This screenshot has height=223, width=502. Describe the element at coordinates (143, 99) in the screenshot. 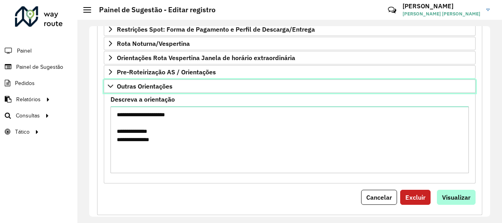

I see `label: Descreva a orientação` at that location.